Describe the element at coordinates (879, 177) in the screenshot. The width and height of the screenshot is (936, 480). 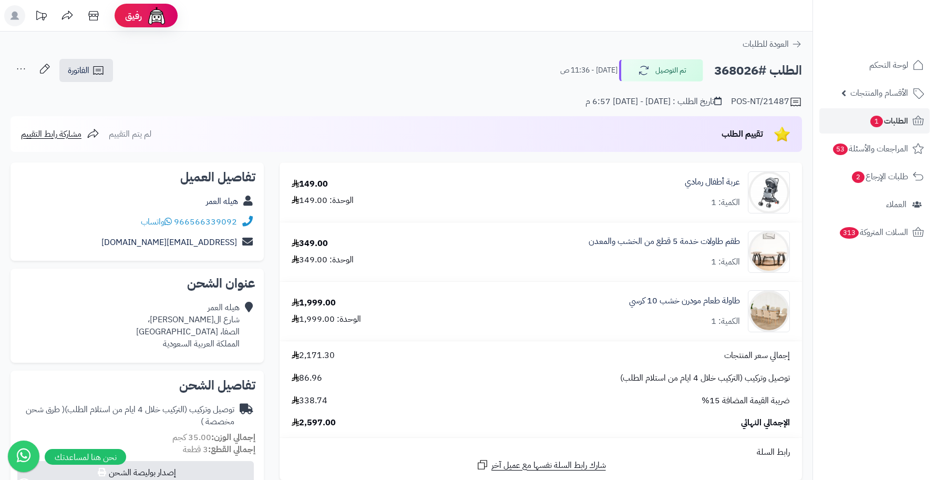
I see `span: طلبات الإرجاع` at that location.